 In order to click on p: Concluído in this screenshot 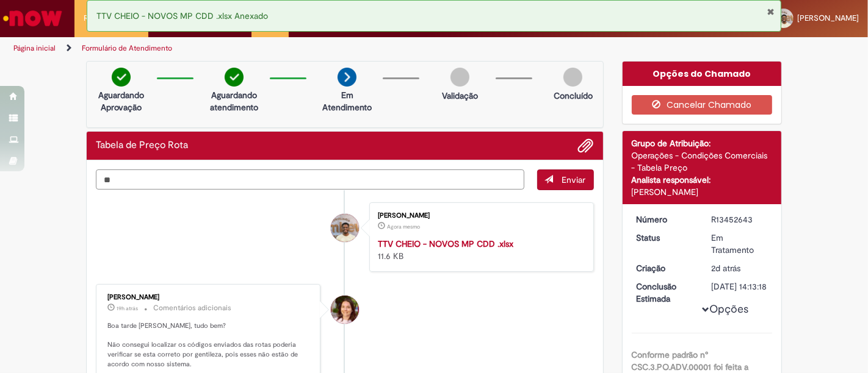, I will do `click(573, 96)`.